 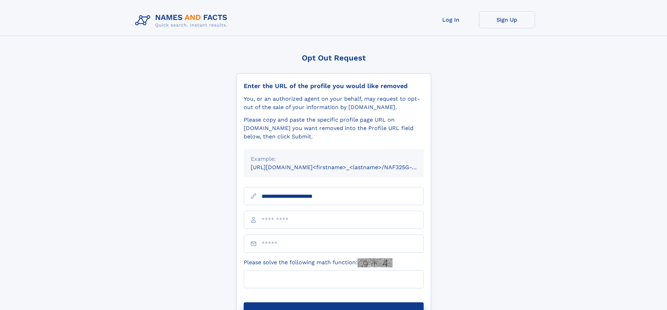 What do you see at coordinates (318, 263) in the screenshot?
I see `label: Please solve the following math function:` at bounding box center [318, 263].